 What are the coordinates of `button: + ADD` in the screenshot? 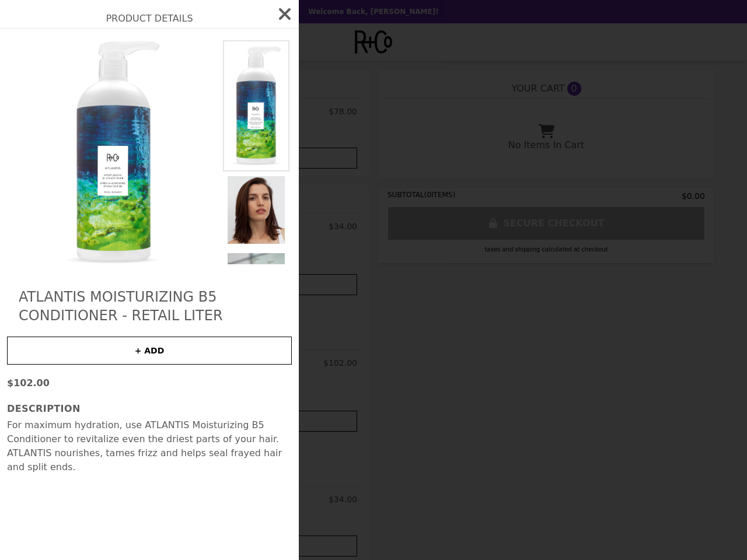 It's located at (149, 350).